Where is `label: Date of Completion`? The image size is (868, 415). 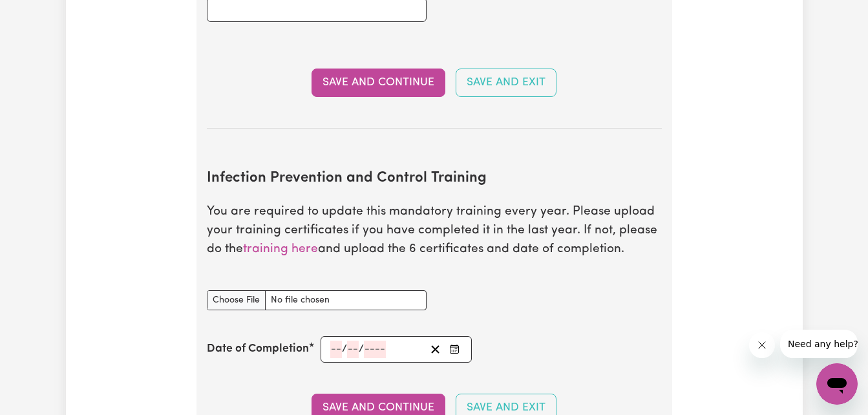
label: Date of Completion is located at coordinates (258, 349).